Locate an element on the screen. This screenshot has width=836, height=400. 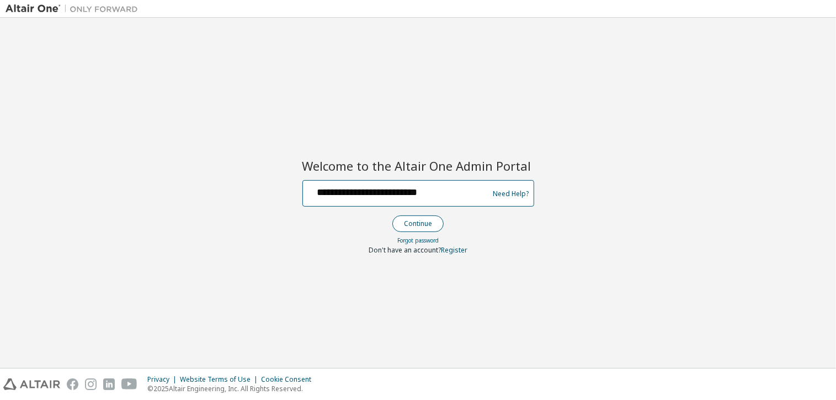
img: facebook.svg is located at coordinates (72, 384).